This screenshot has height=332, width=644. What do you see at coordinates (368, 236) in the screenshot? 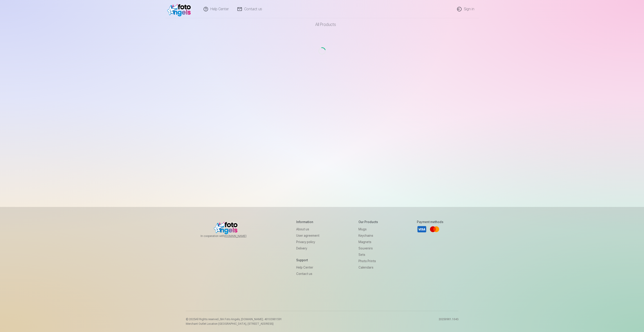
I see `a: Keychains` at bounding box center [368, 236].